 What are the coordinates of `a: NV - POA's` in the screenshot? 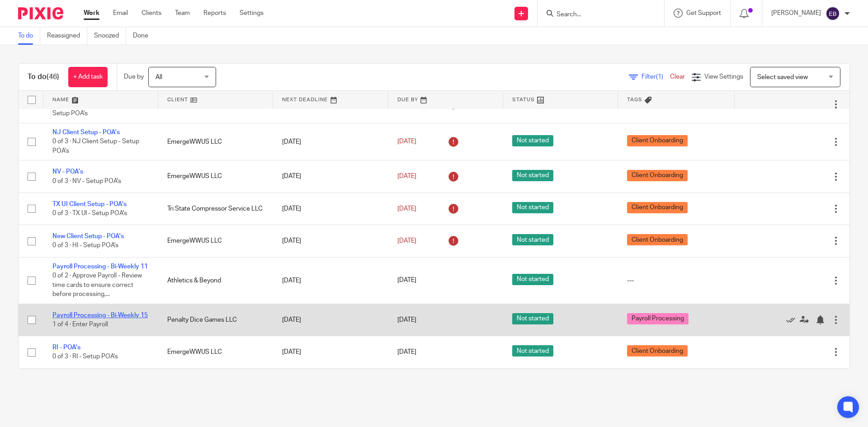 It's located at (68, 172).